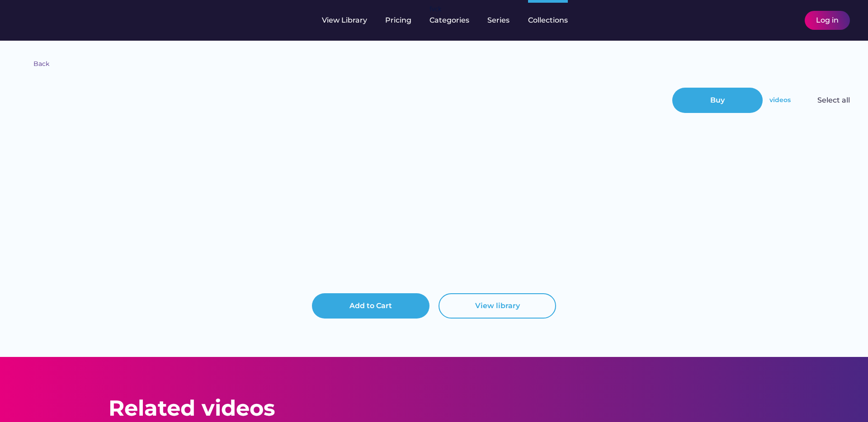 The width and height of the screenshot is (868, 422). I want to click on div: View Library, so click(345, 20).